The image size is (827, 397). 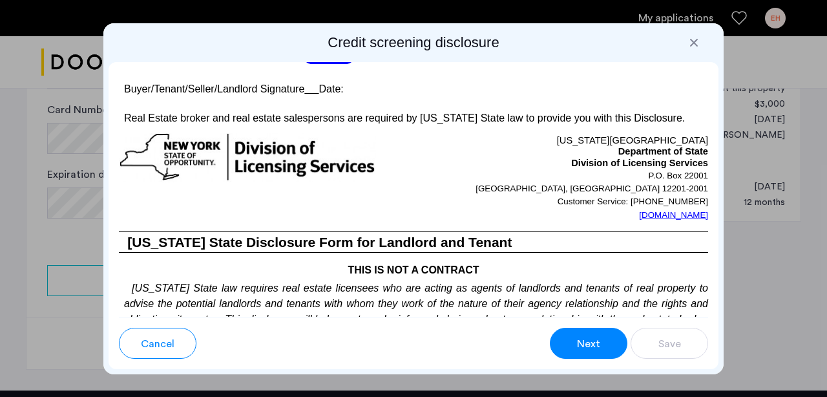 I want to click on span: Next, so click(x=589, y=344).